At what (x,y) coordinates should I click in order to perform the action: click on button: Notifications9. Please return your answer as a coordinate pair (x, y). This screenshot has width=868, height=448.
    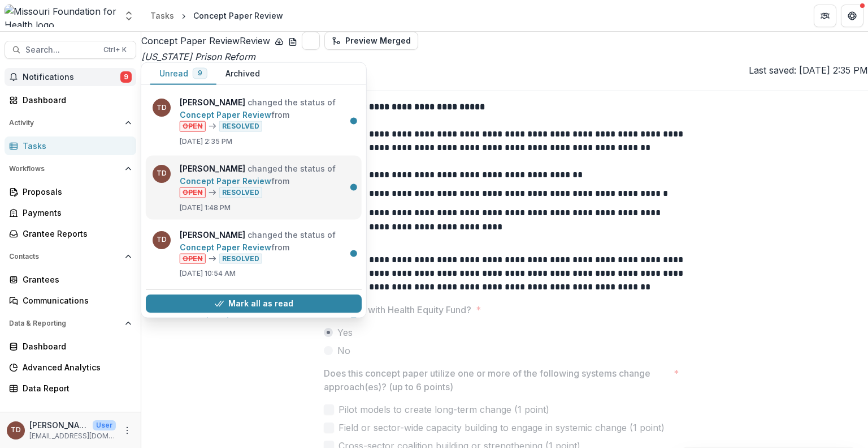
    Looking at the image, I should click on (70, 77).